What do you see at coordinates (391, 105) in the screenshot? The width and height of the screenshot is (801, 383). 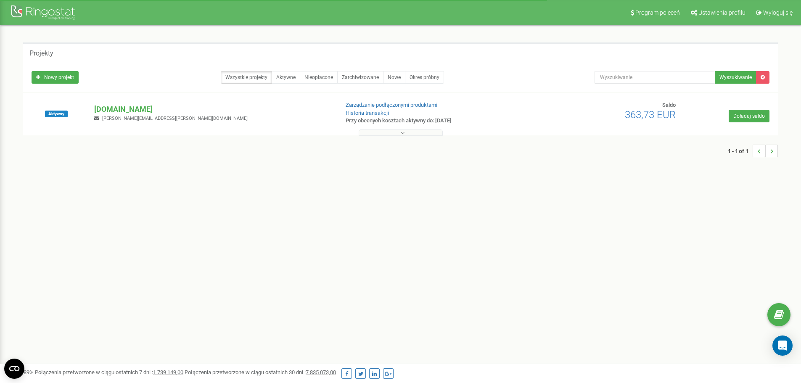 I see `a: Zarządzanie podłączonymi produktami` at bounding box center [391, 105].